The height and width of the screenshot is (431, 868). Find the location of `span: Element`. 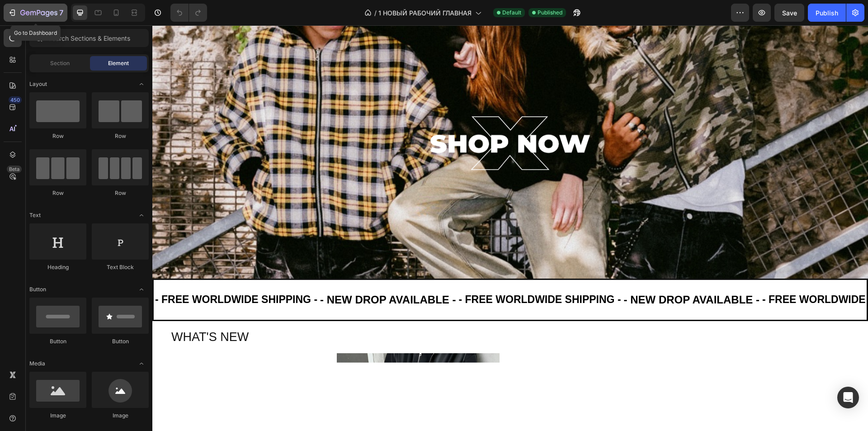

span: Element is located at coordinates (119, 63).